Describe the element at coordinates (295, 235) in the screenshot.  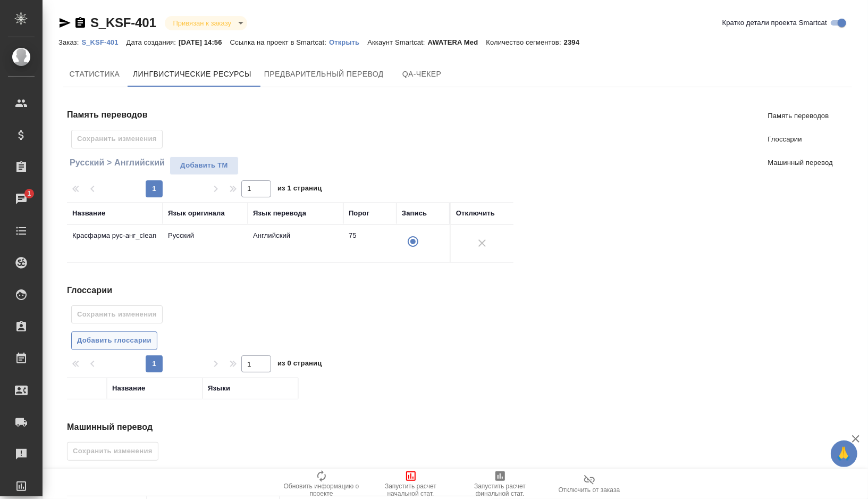
I see `p: Английский` at that location.